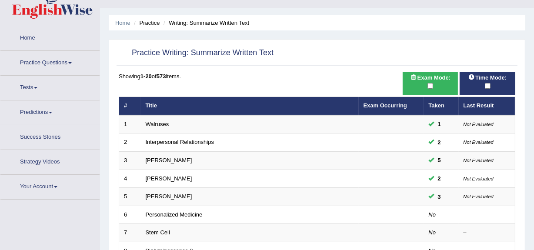 This screenshot has height=250, width=534. I want to click on b: 573, so click(161, 76).